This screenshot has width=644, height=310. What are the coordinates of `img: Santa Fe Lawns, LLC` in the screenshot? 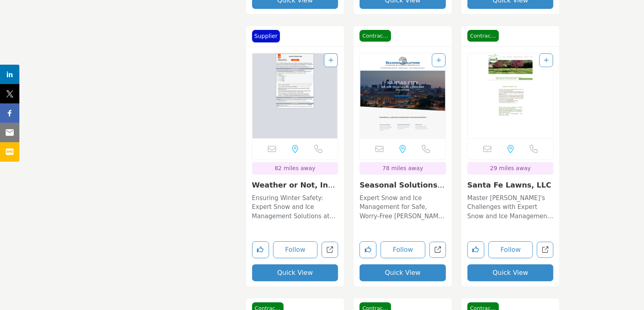 It's located at (511, 96).